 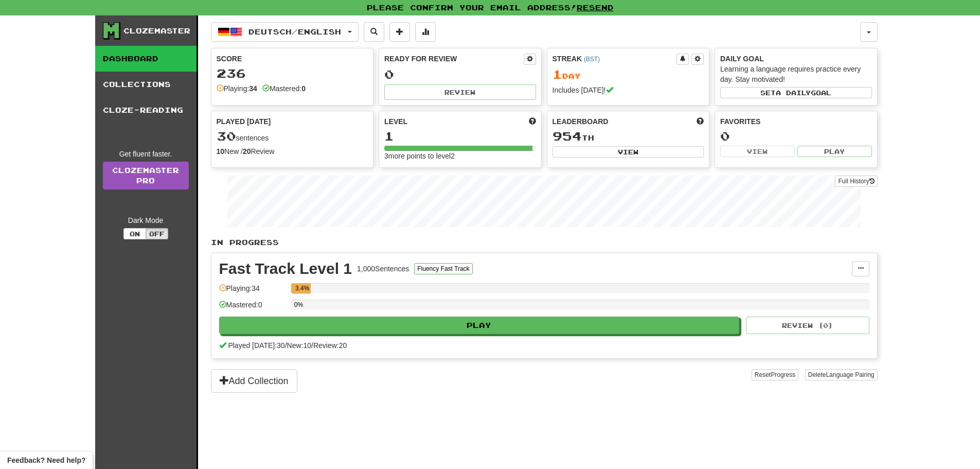 What do you see at coordinates (443, 269) in the screenshot?
I see `button: Fluency Fast Track` at bounding box center [443, 269].